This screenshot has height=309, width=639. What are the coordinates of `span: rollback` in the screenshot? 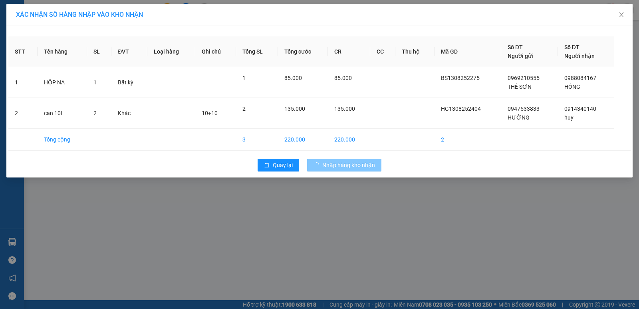 It's located at (267, 165).